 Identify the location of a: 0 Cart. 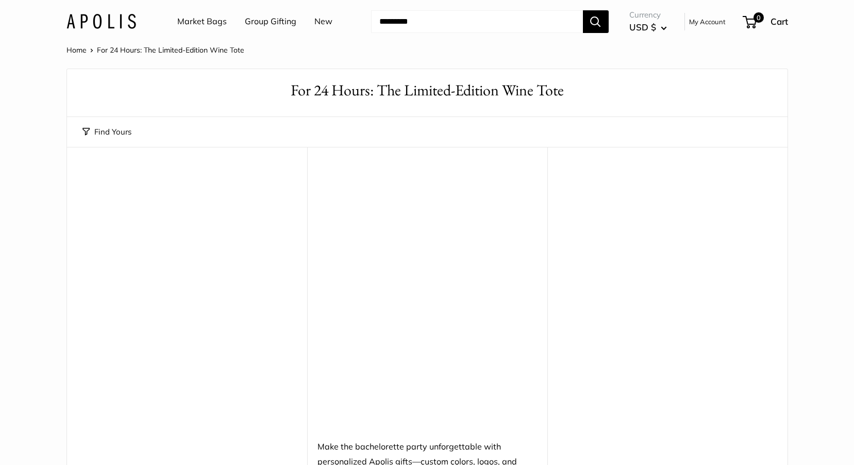
(766, 22).